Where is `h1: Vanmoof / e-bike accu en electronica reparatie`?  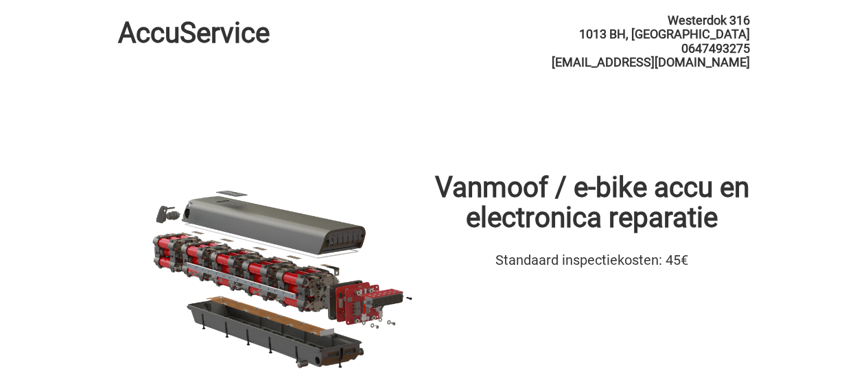 h1: Vanmoof / e-bike accu en electronica reparatie is located at coordinates (593, 203).